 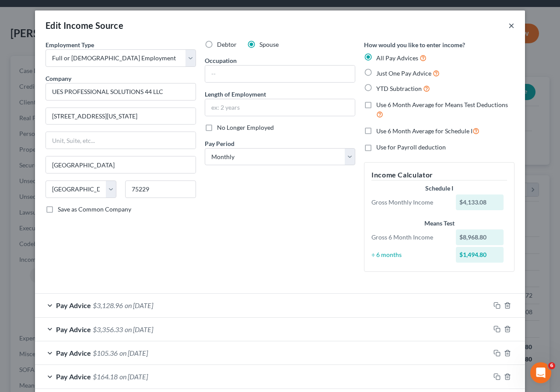 I want to click on label: Occupation, so click(x=220, y=60).